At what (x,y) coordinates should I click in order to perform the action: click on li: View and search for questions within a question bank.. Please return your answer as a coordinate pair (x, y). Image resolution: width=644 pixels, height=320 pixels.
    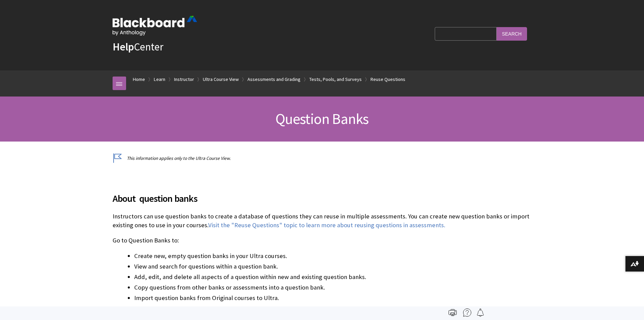
    Looking at the image, I should click on (333, 266).